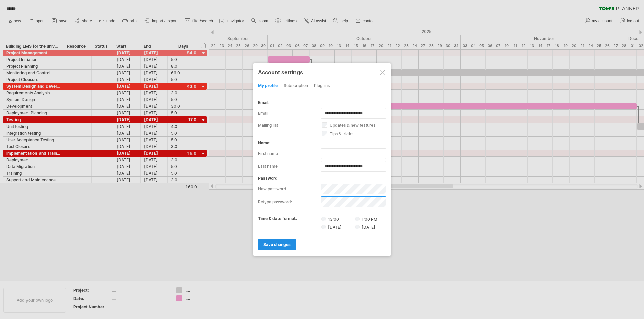 Image resolution: width=644 pixels, height=319 pixels. I want to click on label: email, so click(289, 113).